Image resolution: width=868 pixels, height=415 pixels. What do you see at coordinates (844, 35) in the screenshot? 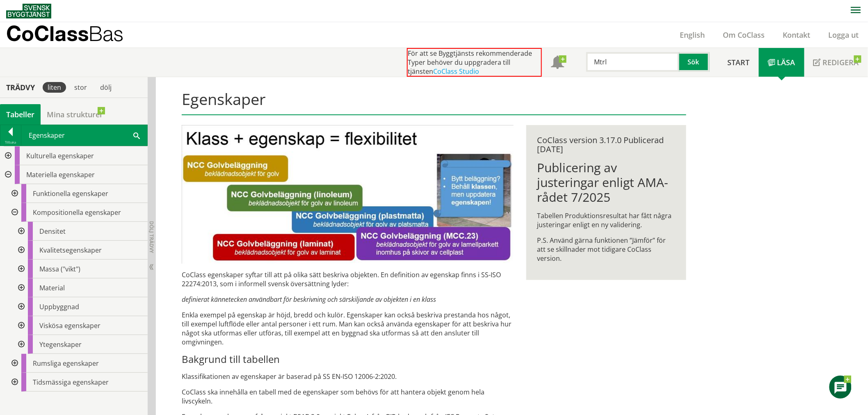
I see `a: Logga ut` at bounding box center [844, 35].